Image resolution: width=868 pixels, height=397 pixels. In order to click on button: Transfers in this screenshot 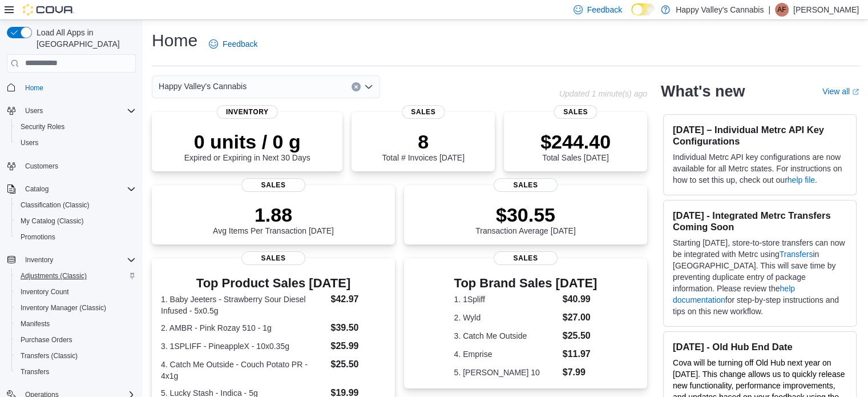, I will do `click(76, 372)`.